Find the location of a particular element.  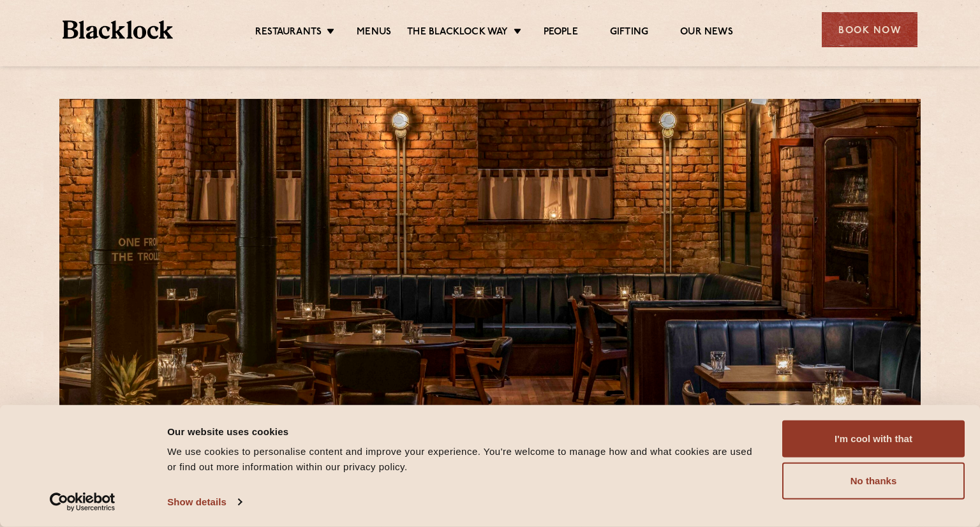

a: Our News is located at coordinates (706, 33).